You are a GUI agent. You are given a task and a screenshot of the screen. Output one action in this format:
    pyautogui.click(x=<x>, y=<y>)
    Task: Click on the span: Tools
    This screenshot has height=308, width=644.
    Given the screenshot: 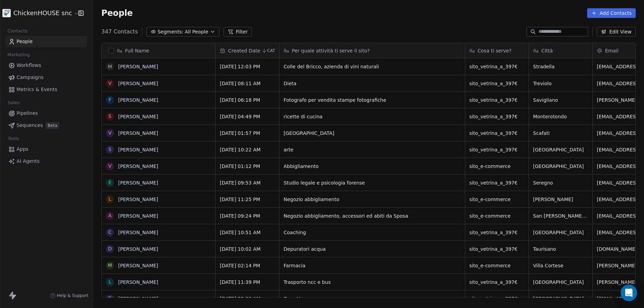 What is the action you would take?
    pyautogui.click(x=13, y=139)
    